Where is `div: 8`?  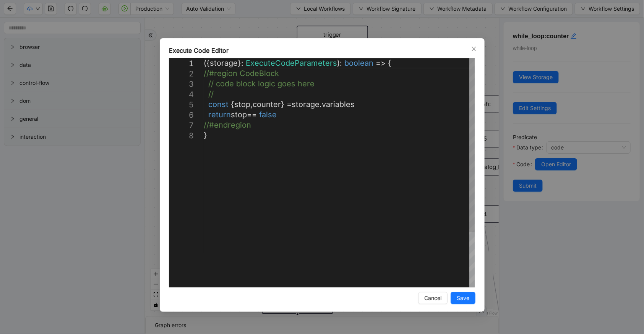
div: 8 is located at coordinates (181, 136).